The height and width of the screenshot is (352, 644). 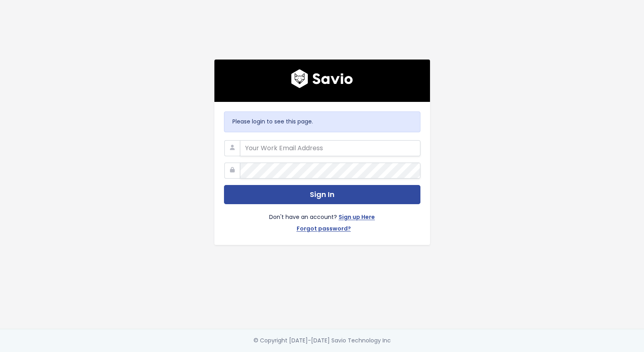 I want to click on img: logo600x187.a314fd40982d.png, so click(x=322, y=79).